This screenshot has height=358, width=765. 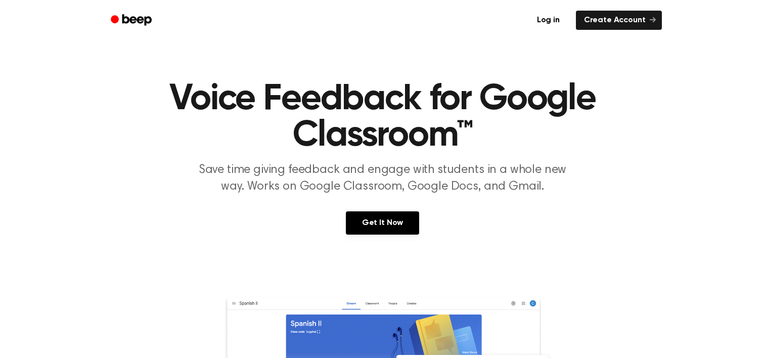 I want to click on h1: Voice Feedback for Google Classroom™, so click(x=383, y=117).